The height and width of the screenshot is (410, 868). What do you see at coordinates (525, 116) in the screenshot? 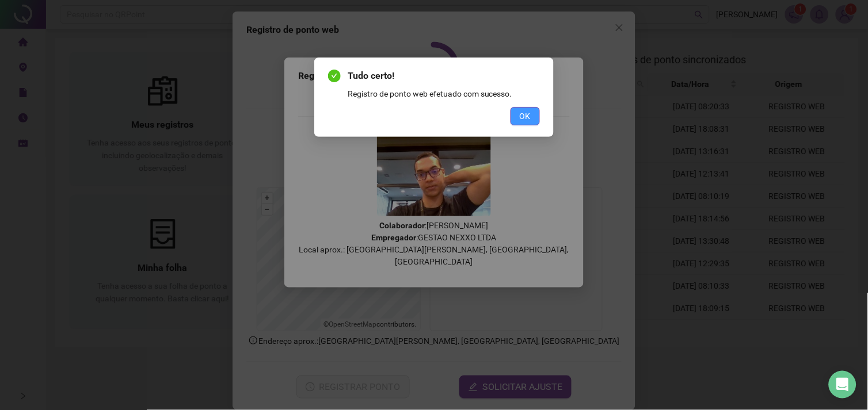
I see `span: OK` at bounding box center [525, 116].